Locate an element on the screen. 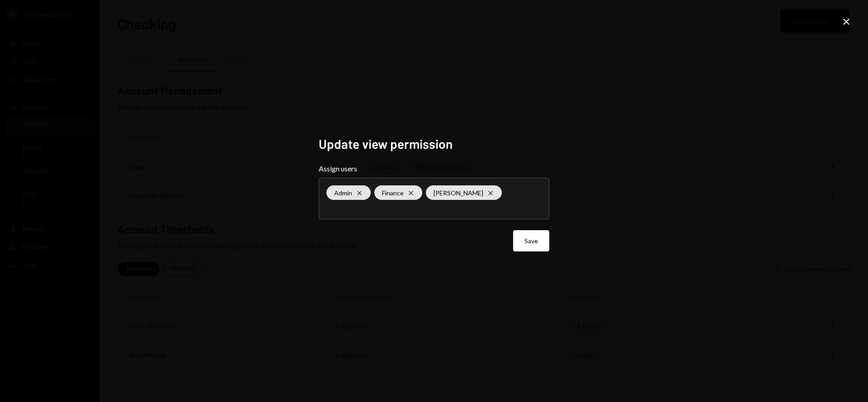 The height and width of the screenshot is (402, 868). div: Finance is located at coordinates (398, 193).